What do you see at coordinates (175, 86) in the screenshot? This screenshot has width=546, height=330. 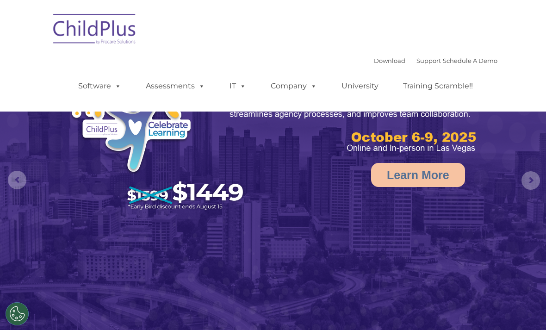 I see `a: Assessments` at bounding box center [175, 86].